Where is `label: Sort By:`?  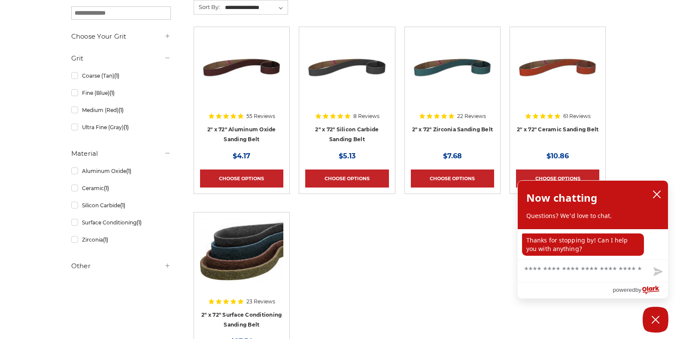
label: Sort By: is located at coordinates (207, 7).